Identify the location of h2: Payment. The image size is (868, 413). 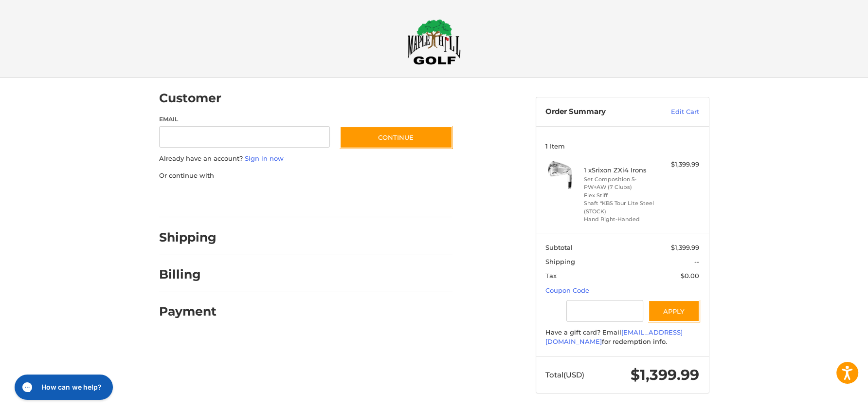
(188, 311).